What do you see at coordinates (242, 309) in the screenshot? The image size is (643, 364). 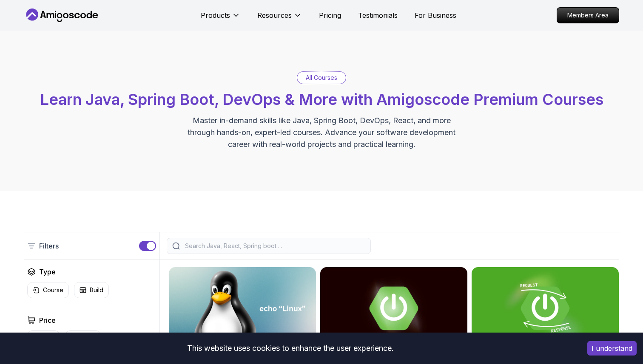 I see `img: Linux Fundamentals card` at bounding box center [242, 309].